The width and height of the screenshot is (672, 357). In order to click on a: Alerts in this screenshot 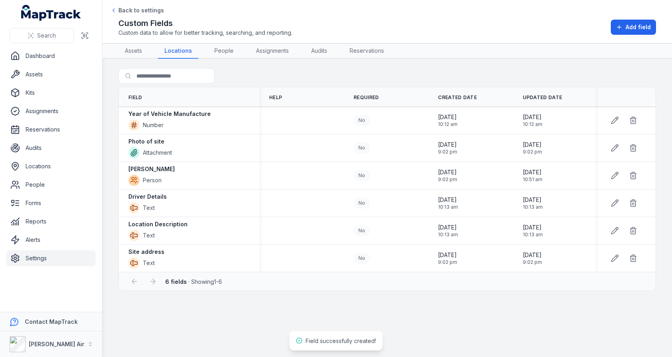, I will do `click(51, 240)`.